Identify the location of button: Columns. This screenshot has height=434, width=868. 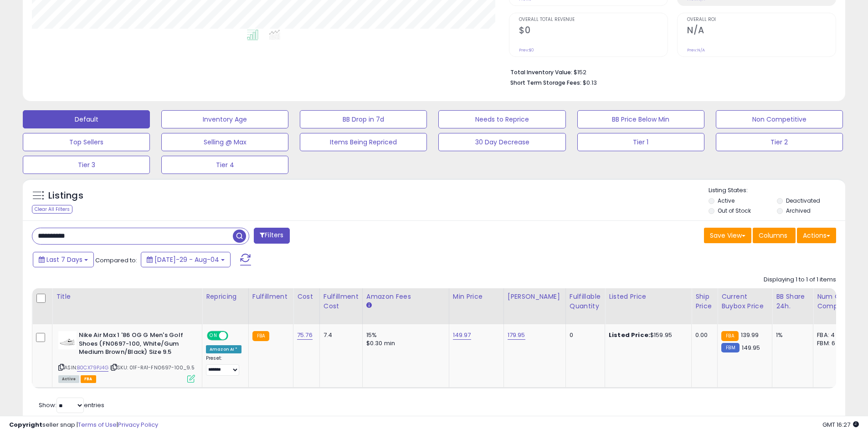
(774, 236).